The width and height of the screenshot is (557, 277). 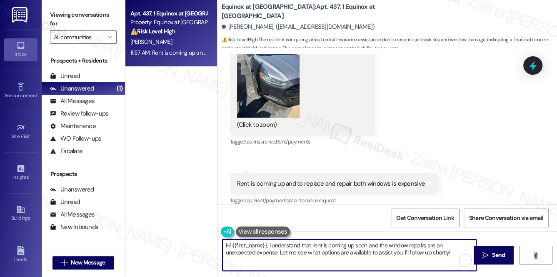 I want to click on div: Prospects + Residents, so click(x=83, y=60).